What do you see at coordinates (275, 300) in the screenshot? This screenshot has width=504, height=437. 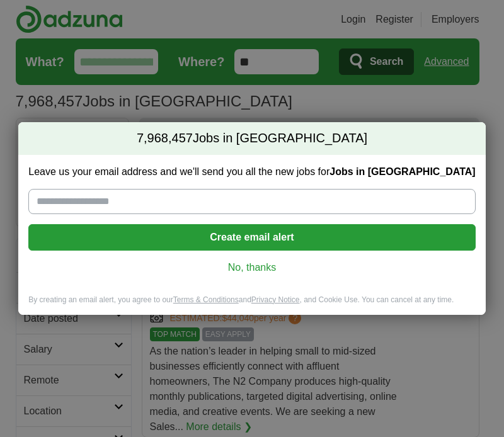 I see `a: Privacy Notice` at bounding box center [275, 300].